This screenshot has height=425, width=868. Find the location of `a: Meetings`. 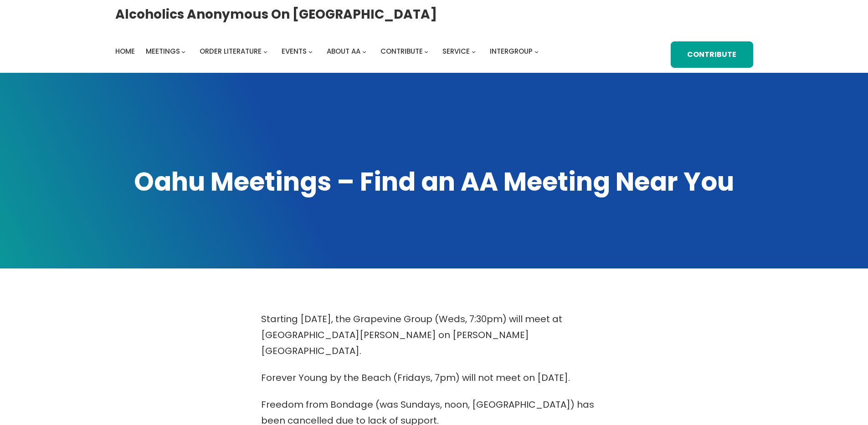

a: Meetings is located at coordinates (163, 52).